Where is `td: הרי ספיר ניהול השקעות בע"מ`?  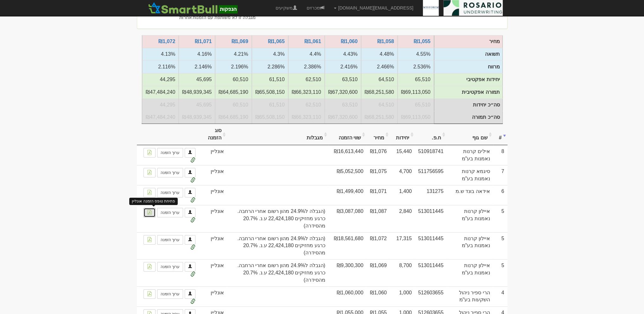
td: הרי ספיר ניהול השקעות בע"מ is located at coordinates (469, 296).